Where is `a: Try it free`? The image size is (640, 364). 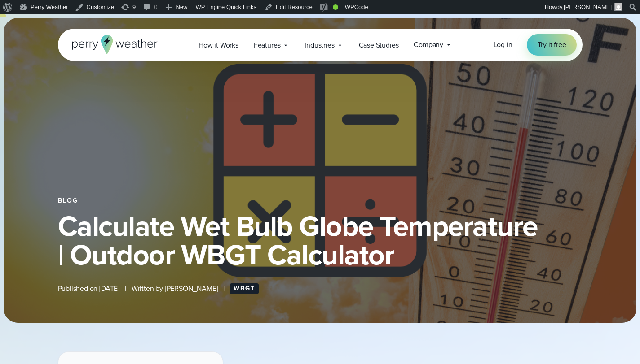
a: Try it free is located at coordinates (552, 45).